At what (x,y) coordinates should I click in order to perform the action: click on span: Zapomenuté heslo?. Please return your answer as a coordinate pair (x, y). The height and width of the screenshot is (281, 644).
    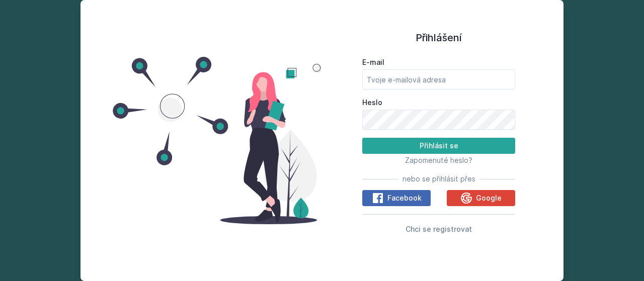
    Looking at the image, I should click on (438, 160).